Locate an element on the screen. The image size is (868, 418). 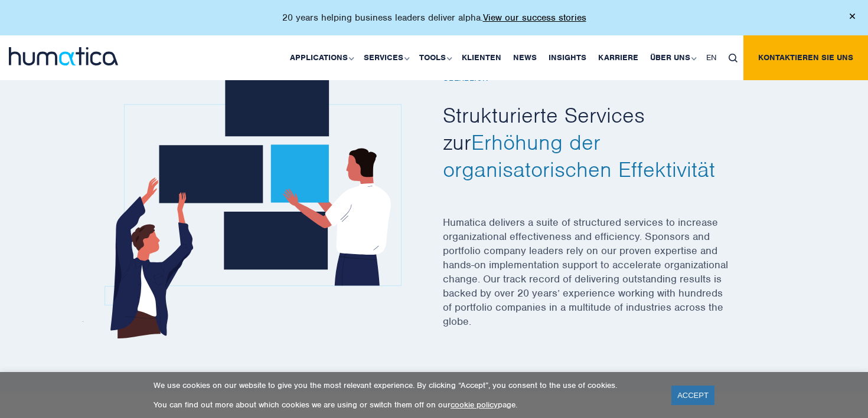
p: You can find out more about which cookies we are using or switch them off on our page. is located at coordinates (405, 405).